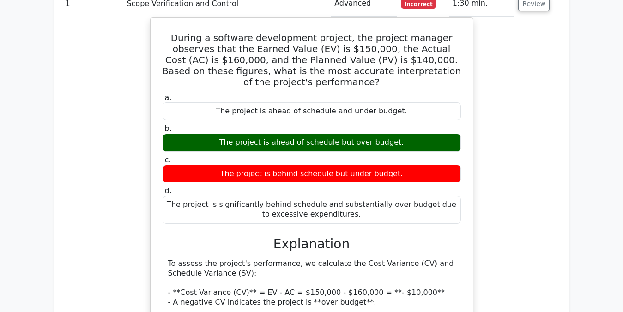 The image size is (623, 312). What do you see at coordinates (168, 160) in the screenshot?
I see `span: c.` at bounding box center [168, 160].